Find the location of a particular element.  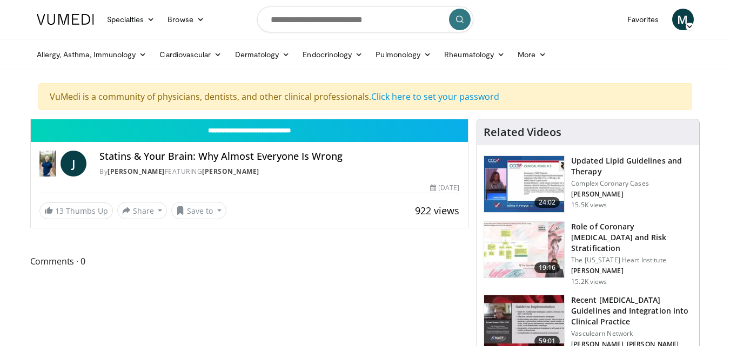

span: Comments 0 is located at coordinates (250, 261).